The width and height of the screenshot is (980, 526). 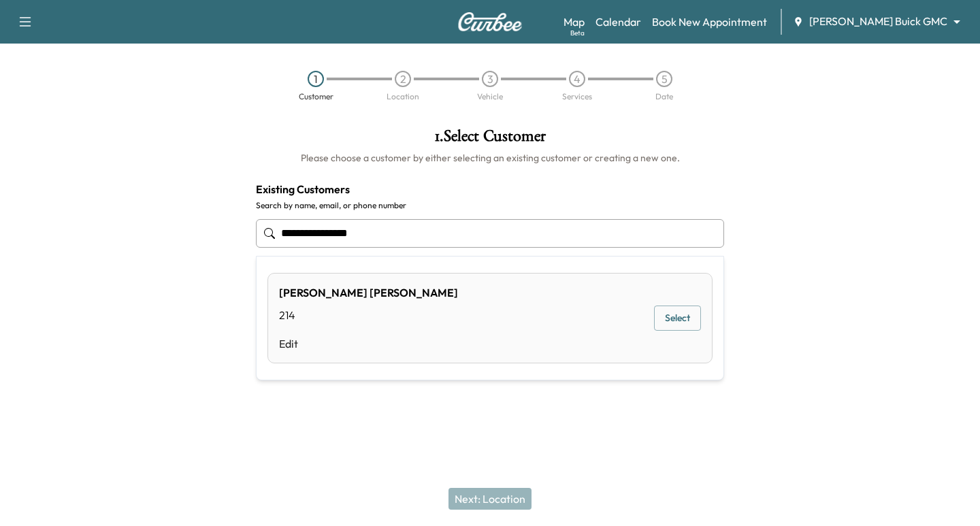 What do you see at coordinates (490, 189) in the screenshot?
I see `h4: Existing Customers` at bounding box center [490, 189].